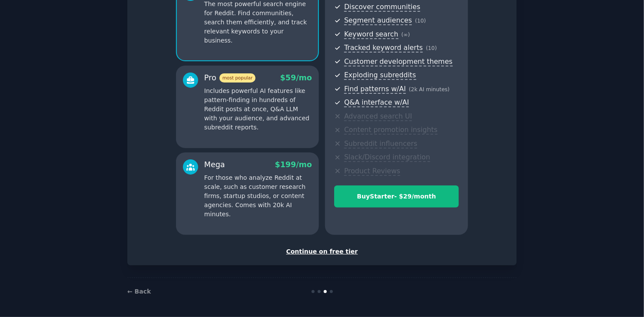 The height and width of the screenshot is (317, 644). Describe the element at coordinates (296, 78) in the screenshot. I see `span: $ 59 /mo` at that location.